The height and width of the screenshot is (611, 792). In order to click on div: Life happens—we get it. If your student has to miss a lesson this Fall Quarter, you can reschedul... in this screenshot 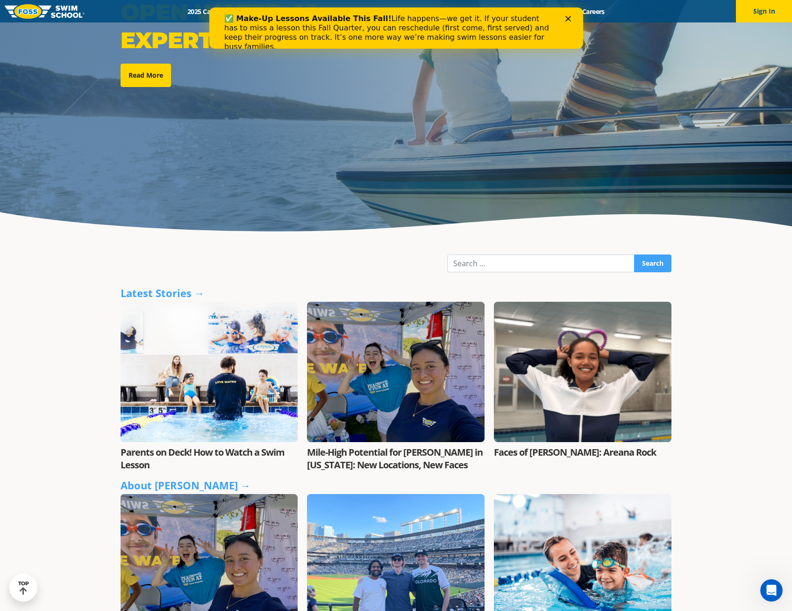, I will do `click(180, 25)`.